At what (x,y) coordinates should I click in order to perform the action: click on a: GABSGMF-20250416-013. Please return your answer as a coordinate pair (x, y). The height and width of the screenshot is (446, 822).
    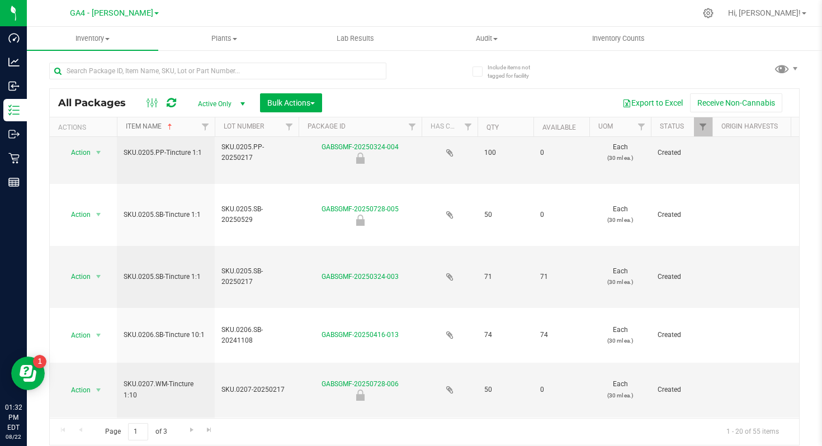
    Looking at the image, I should click on (360, 335).